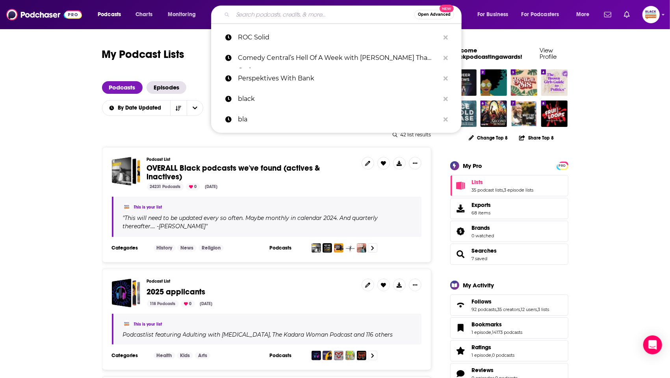  I want to click on h1: My Podcast Lists, so click(143, 55).